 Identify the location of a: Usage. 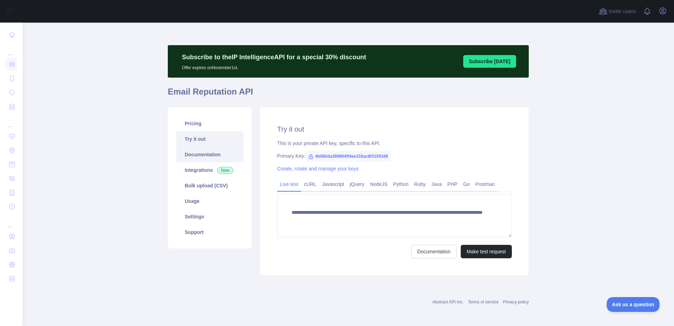
(210, 201).